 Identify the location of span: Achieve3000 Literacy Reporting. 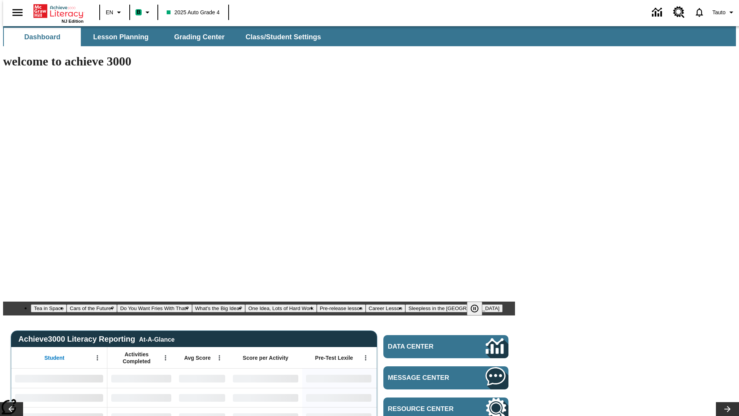
(97, 339).